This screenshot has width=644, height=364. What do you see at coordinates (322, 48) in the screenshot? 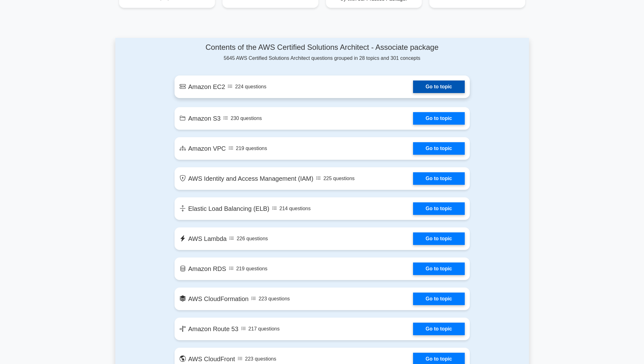
I see `h4: Contents of the AWS Certified Solutions Architect - Associate package` at bounding box center [322, 48].